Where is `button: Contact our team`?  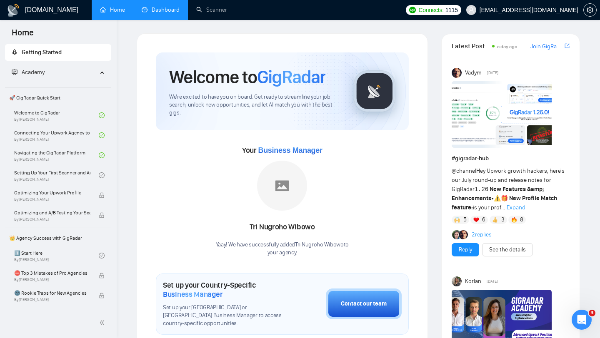
button: Contact our team is located at coordinates (364, 304).